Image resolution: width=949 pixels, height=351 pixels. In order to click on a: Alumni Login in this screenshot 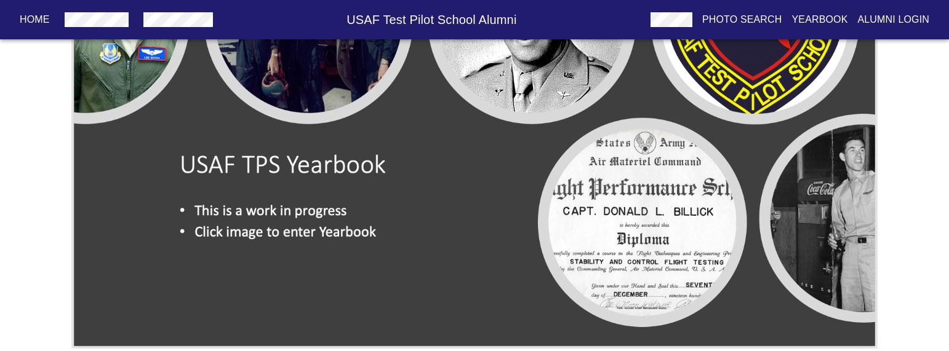, I will do `click(894, 20)`.